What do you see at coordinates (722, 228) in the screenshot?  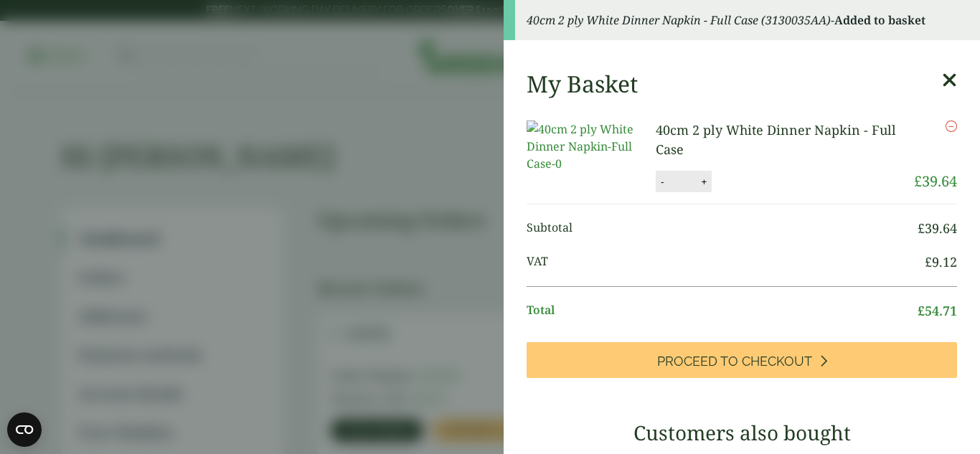 I see `span: Subtotal` at bounding box center [722, 228].